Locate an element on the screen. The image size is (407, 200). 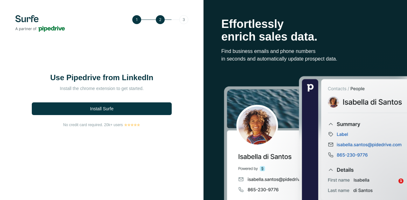
img: Surfe's logo is located at coordinates (40, 24).